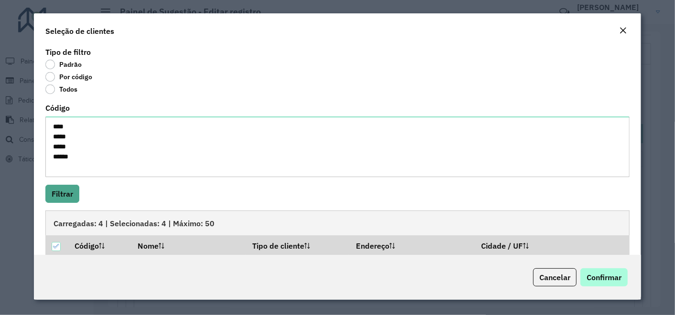 Image resolution: width=675 pixels, height=315 pixels. Describe the element at coordinates (68, 52) in the screenshot. I see `label: Tipo de filtro` at that location.